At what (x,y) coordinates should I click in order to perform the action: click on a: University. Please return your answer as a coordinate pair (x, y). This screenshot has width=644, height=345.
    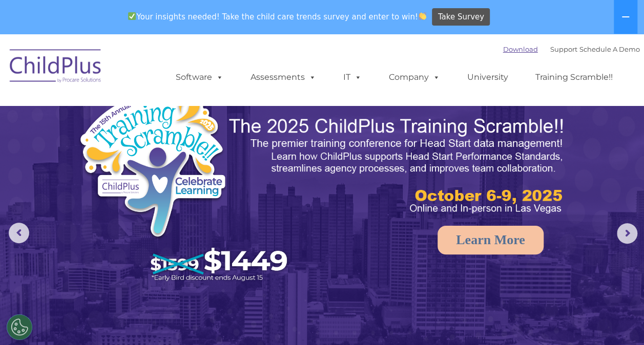
    Looking at the image, I should click on (488, 77).